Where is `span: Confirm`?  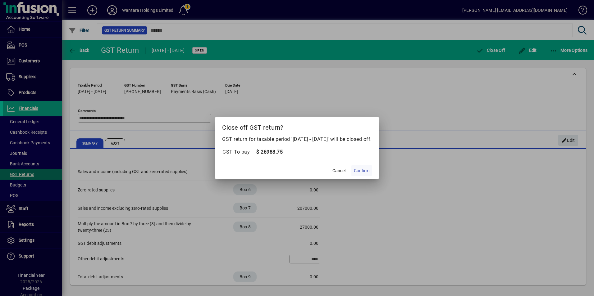 span: Confirm is located at coordinates (362, 171).